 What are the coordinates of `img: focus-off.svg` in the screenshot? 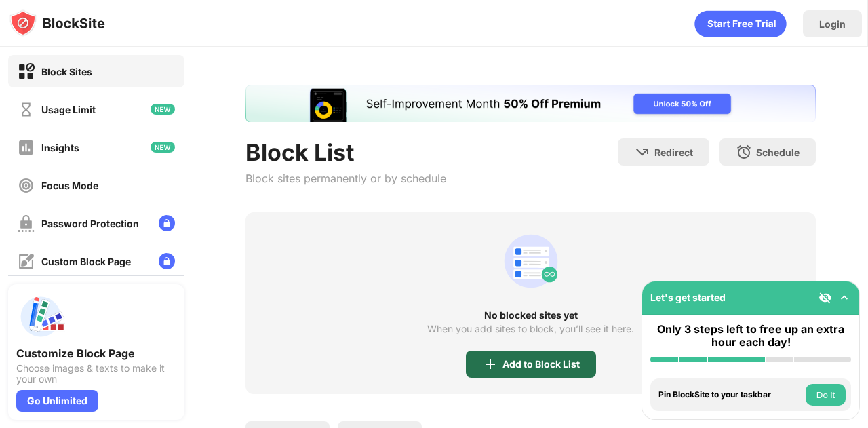 It's located at (26, 185).